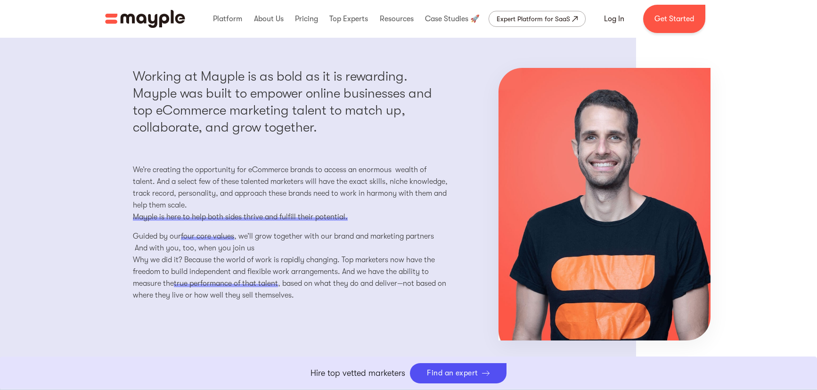  Describe the element at coordinates (226, 284) in the screenshot. I see `span: true performance of that talent` at that location.